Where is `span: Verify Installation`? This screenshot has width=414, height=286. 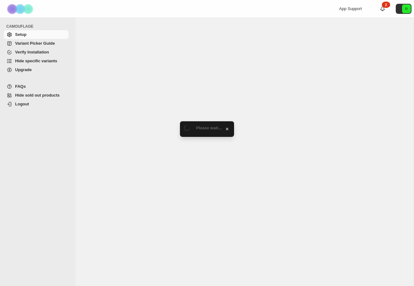
span: Verify Installation is located at coordinates (32, 52).